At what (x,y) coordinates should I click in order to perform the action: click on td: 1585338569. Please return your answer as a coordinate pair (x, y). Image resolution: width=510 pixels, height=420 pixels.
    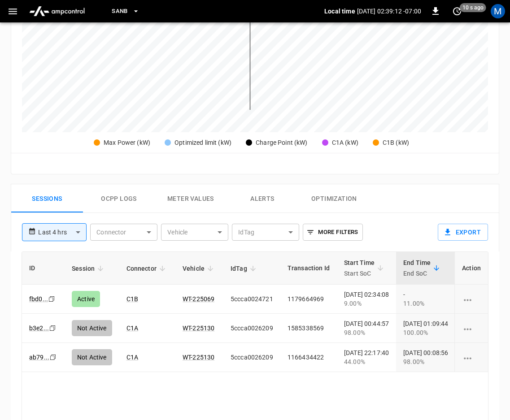
    Looking at the image, I should click on (309, 328).